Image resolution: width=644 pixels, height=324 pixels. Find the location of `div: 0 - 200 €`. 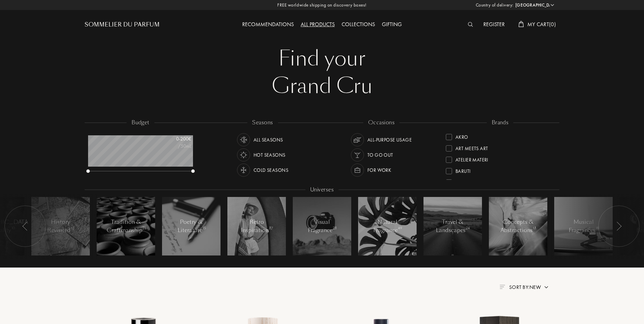

div: 0 - 200 € is located at coordinates (174, 139).